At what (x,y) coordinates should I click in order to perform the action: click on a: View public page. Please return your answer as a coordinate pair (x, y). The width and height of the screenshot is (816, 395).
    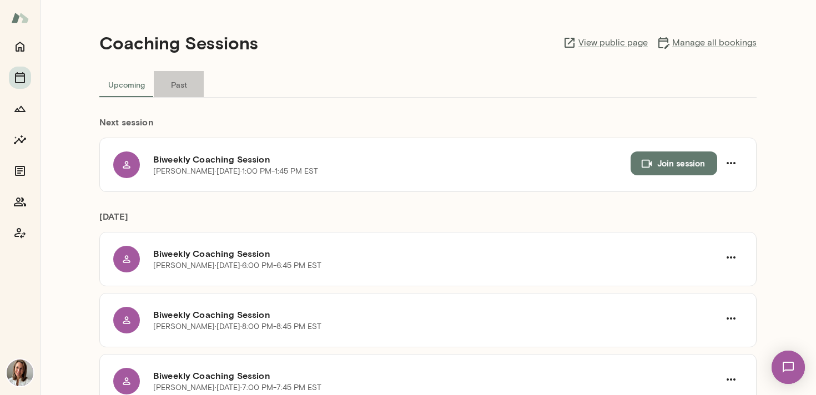
    Looking at the image, I should click on (605, 43).